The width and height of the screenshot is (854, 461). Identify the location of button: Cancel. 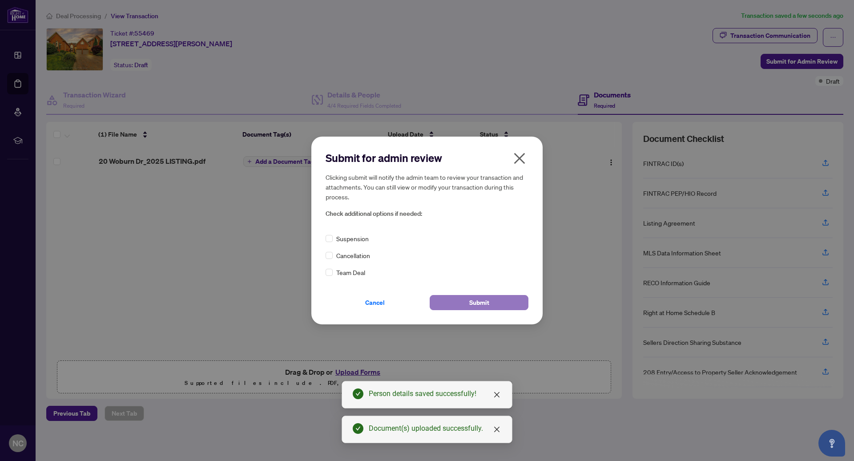
(375, 302).